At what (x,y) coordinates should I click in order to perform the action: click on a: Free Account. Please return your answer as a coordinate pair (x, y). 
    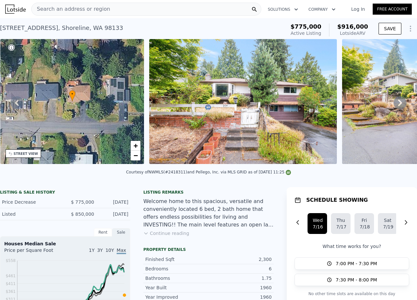
    Looking at the image, I should click on (392, 9).